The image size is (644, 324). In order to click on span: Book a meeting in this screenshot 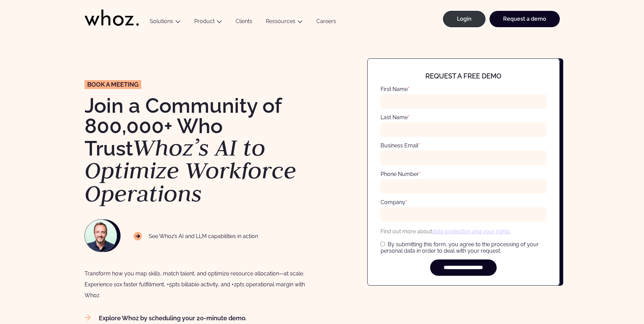, I will do `click(113, 84)`.